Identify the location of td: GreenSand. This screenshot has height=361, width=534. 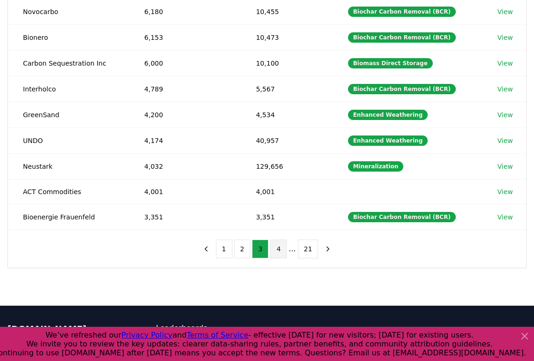
(68, 114).